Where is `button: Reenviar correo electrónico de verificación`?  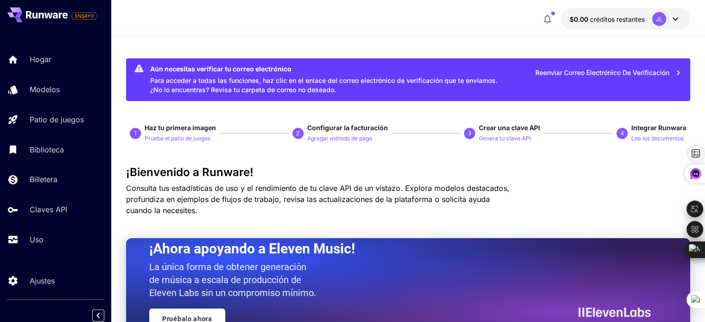
button: Reenviar correo electrónico de verificación is located at coordinates (608, 72).